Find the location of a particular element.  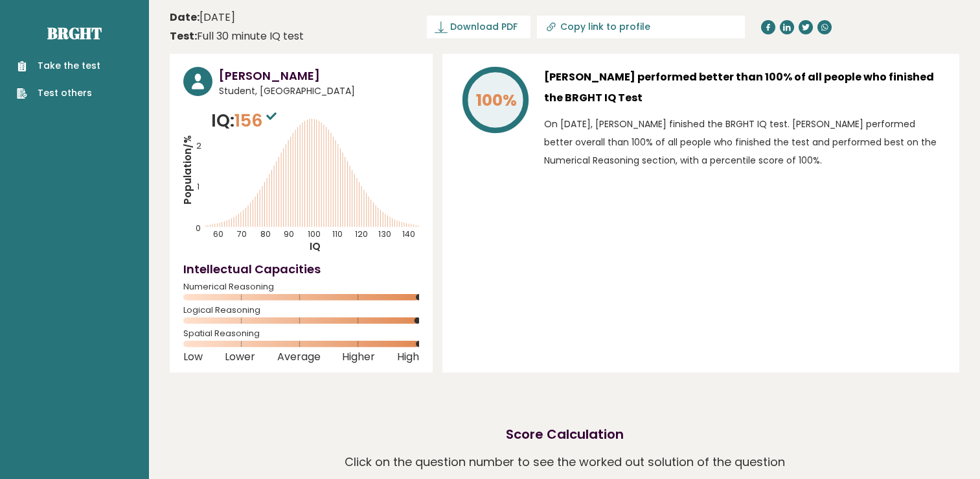

h4: Intellectual Capacities is located at coordinates (301, 268).